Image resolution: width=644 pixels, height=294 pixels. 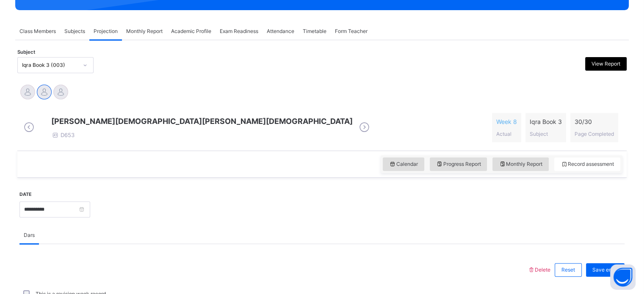 I want to click on button: Open asap, so click(x=623, y=278).